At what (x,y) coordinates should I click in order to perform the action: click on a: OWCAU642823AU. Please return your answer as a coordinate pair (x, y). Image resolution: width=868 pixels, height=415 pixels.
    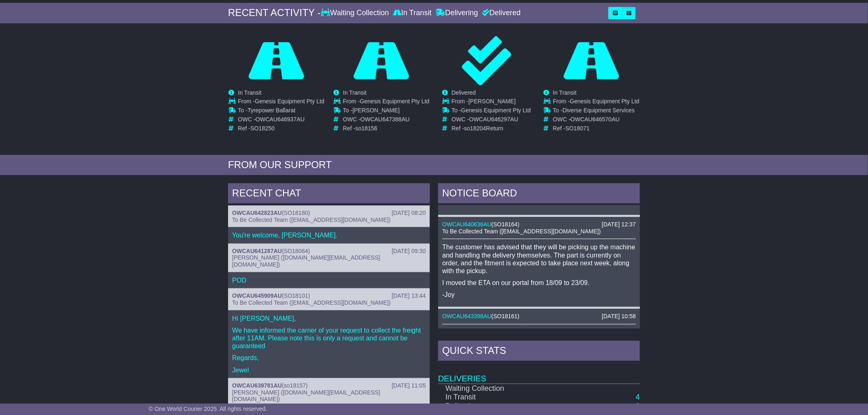
    Looking at the image, I should click on (256, 213).